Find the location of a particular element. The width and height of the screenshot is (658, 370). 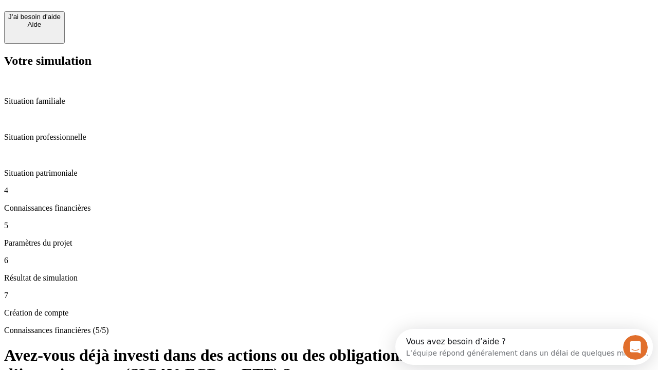

p: Situation familiale is located at coordinates (329, 101).